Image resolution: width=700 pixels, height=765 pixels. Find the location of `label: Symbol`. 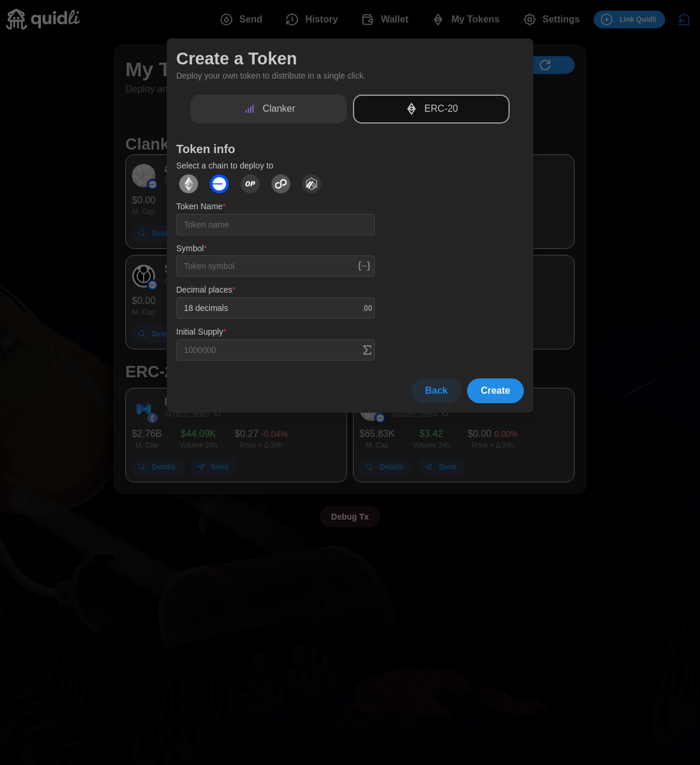

label: Symbol is located at coordinates (191, 249).